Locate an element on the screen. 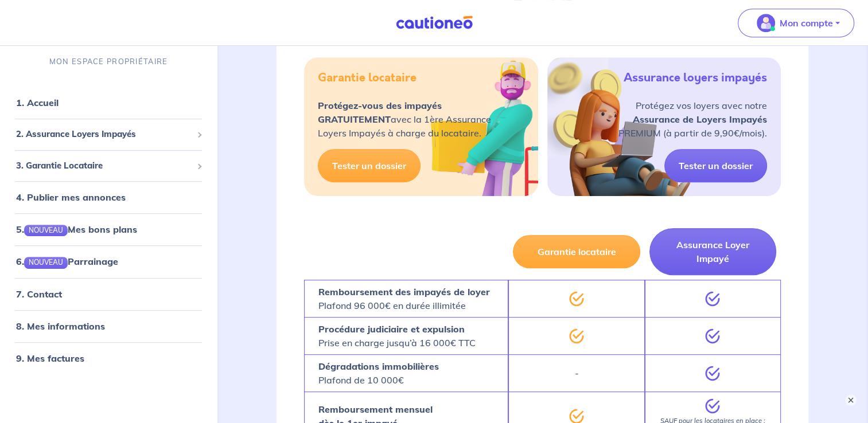 The image size is (868, 423). p: Protégez vos loyers avec notre PREMIUM (à partir de 9,90€/mois). is located at coordinates (692, 119).